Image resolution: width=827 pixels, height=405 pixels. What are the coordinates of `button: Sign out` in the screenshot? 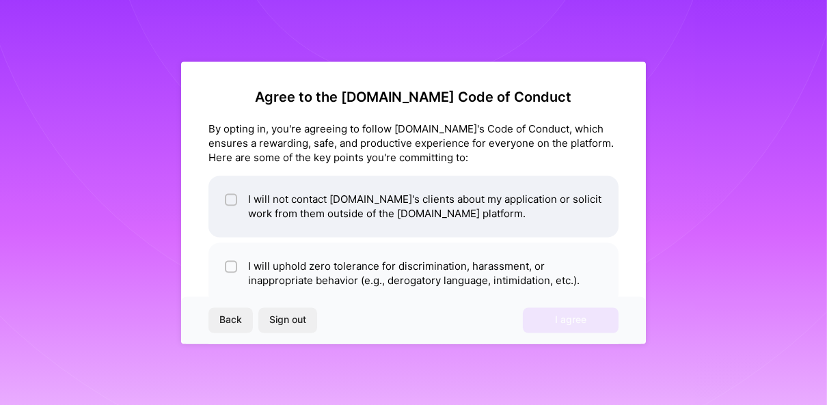 It's located at (288, 321).